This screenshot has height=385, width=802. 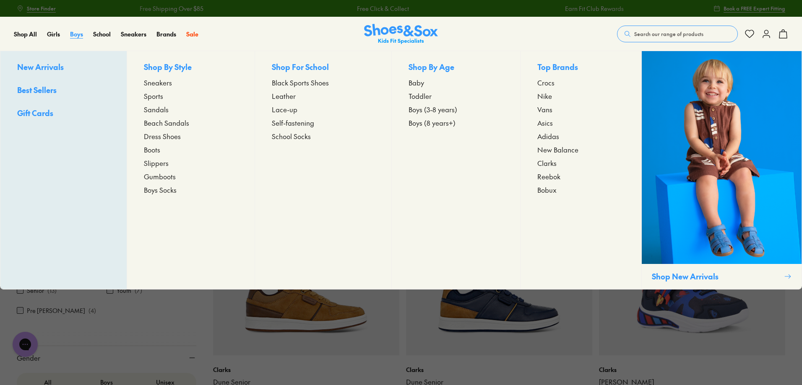 What do you see at coordinates (581, 83) in the screenshot?
I see `a: Crocs` at bounding box center [581, 83].